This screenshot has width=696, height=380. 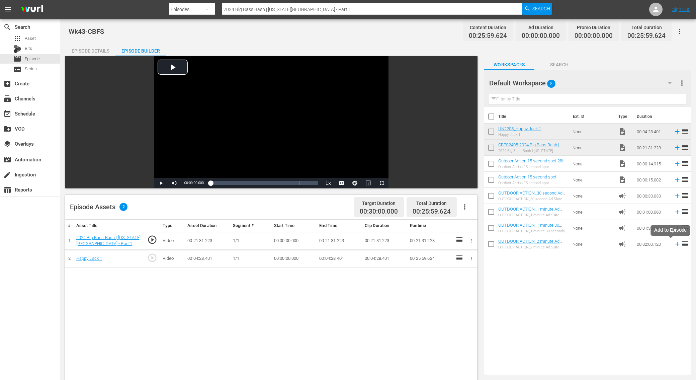 What do you see at coordinates (141, 51) in the screenshot?
I see `div: Episode Builder` at bounding box center [141, 51].